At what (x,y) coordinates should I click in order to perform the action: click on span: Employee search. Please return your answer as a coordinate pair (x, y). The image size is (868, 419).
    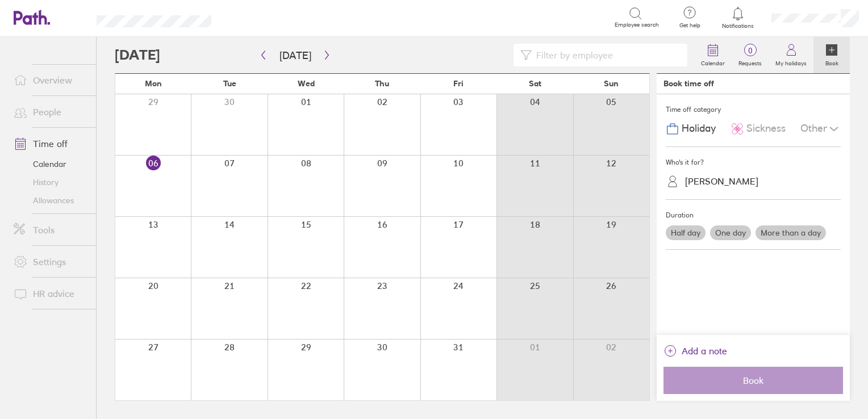
    Looking at the image, I should click on (636, 25).